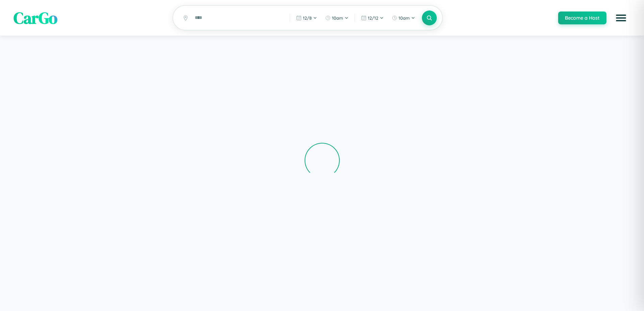  I want to click on button: 12/12, so click(373, 18).